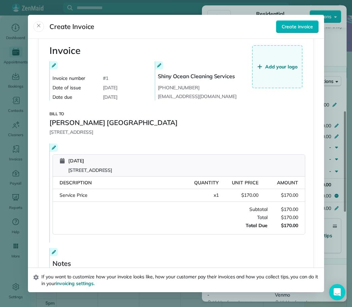 The height and width of the screenshot is (307, 352). I want to click on h1: Invoice, so click(163, 50).